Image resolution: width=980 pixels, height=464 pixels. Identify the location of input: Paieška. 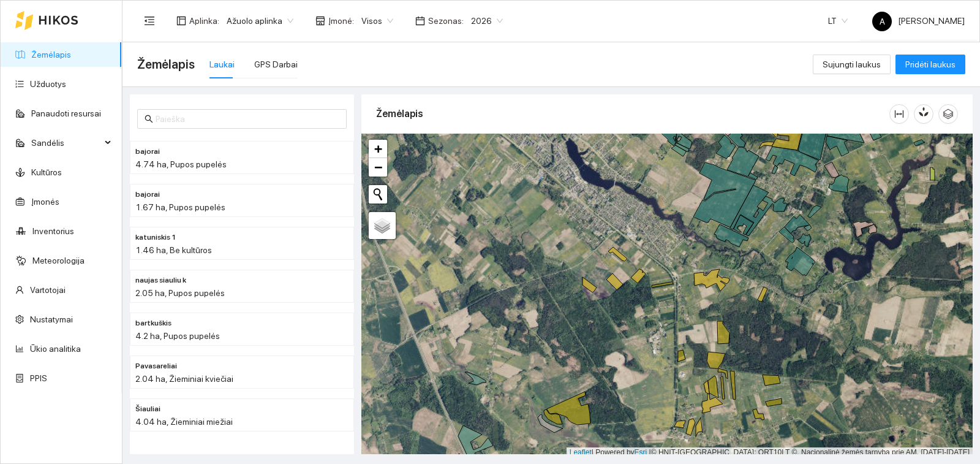
(248, 119).